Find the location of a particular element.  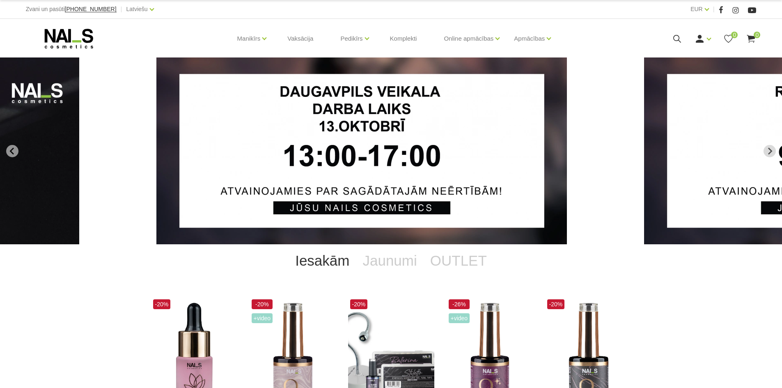

a: Pedikīrs is located at coordinates (351, 39).